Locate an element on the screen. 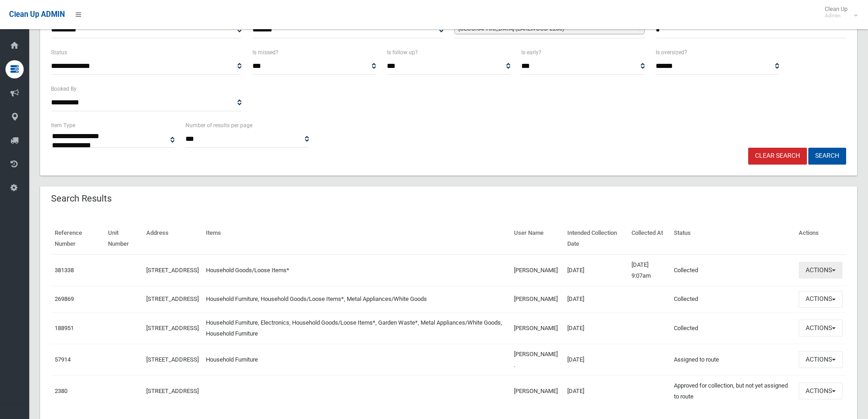  th: Address is located at coordinates (172, 238).